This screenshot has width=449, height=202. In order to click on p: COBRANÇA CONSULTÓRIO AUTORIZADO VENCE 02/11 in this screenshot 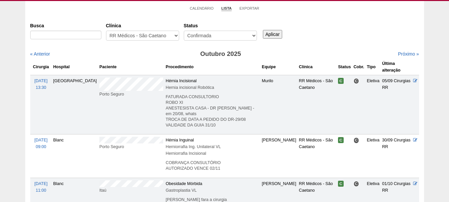, I will do `click(213, 166)`.